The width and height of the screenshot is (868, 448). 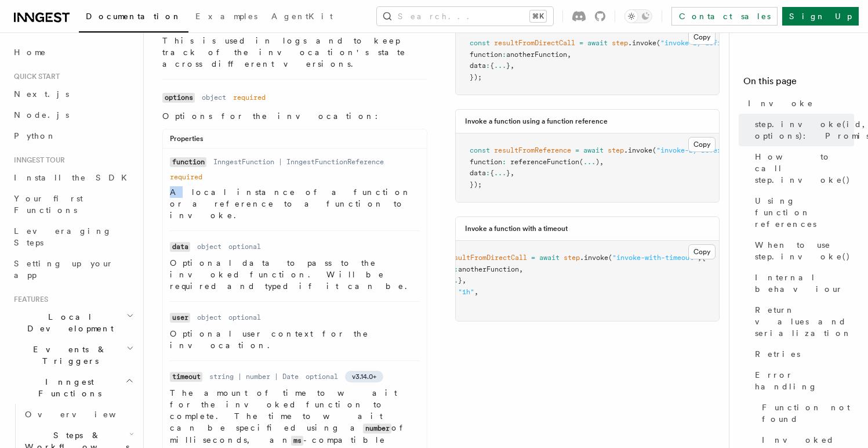 I want to click on code: number, so click(x=377, y=428).